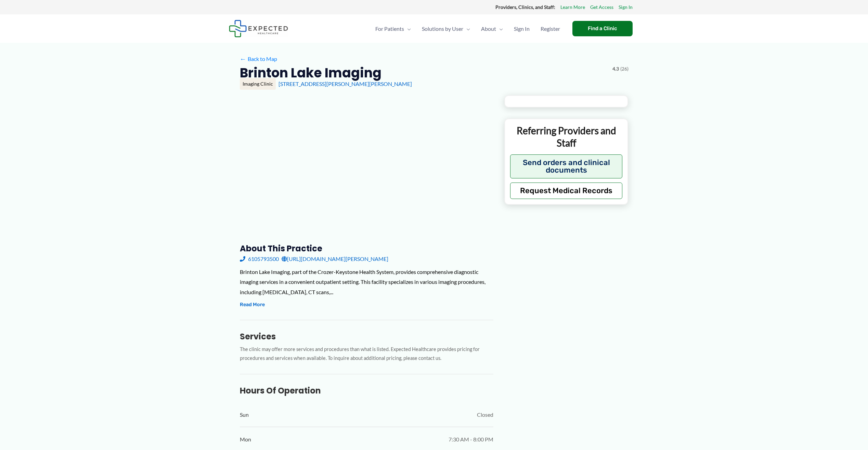  What do you see at coordinates (522, 29) in the screenshot?
I see `span: Sign In` at bounding box center [522, 29].